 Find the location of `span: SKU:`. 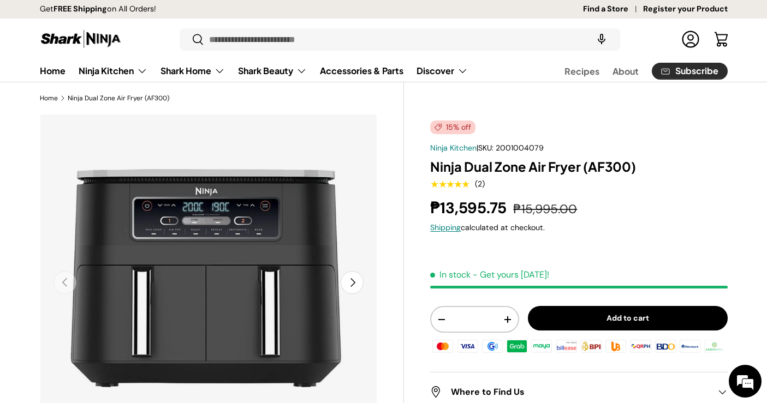

span: SKU: is located at coordinates (486, 148).